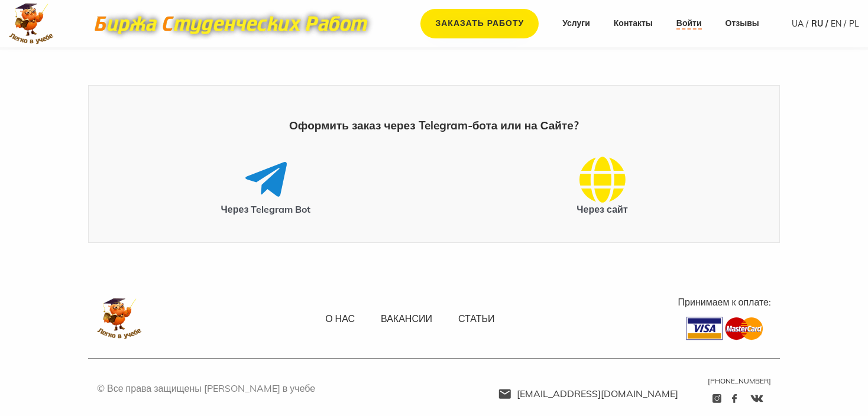  What do you see at coordinates (839, 24) in the screenshot?
I see `a: EN` at bounding box center [839, 24].